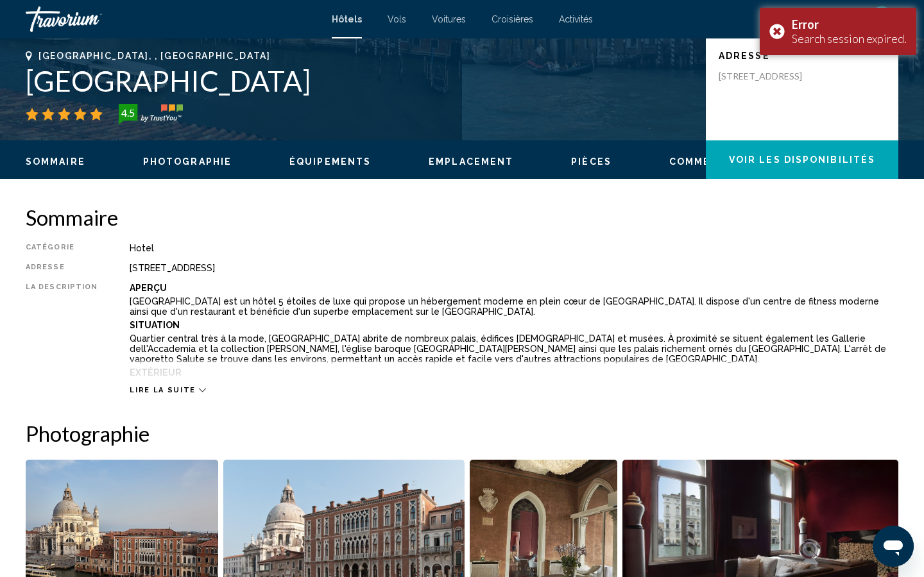 Image resolution: width=924 pixels, height=577 pixels. I want to click on span: Emplacement, so click(471, 162).